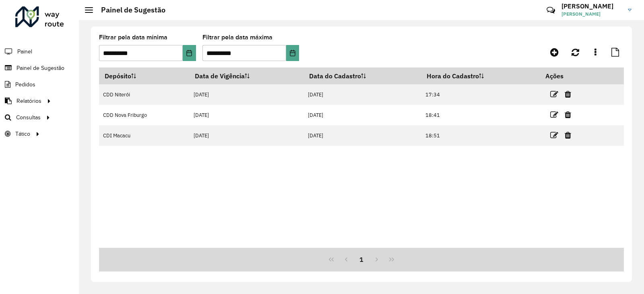  I want to click on span: Tático, so click(22, 134).